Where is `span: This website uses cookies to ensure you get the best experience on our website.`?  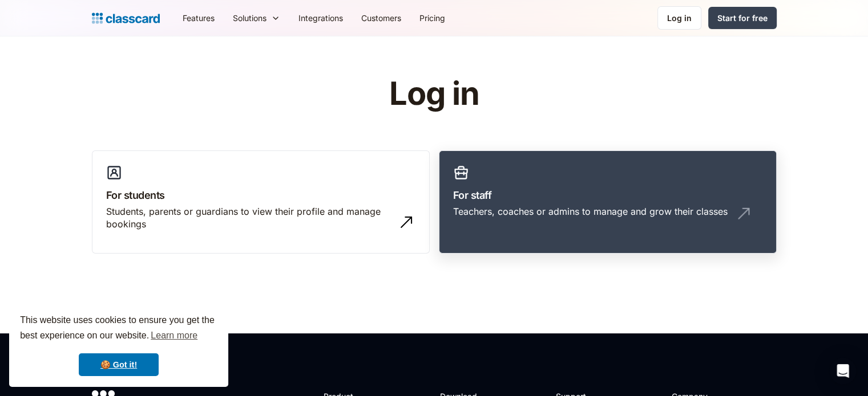
span: This website uses cookies to ensure you get the best experience on our website. is located at coordinates (119, 329).